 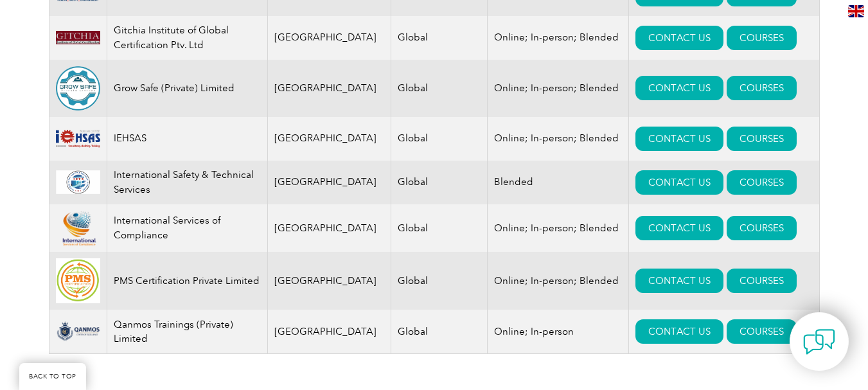 What do you see at coordinates (78, 88) in the screenshot?
I see `img: 135759db-fb26-f011-8c4d-00224895b3bc-logo.png` at bounding box center [78, 88].